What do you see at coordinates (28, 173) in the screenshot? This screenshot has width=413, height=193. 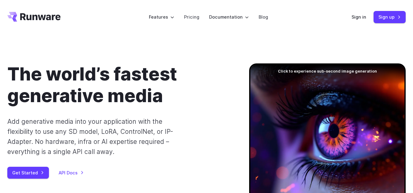 I see `a: Get Started` at bounding box center [28, 173].